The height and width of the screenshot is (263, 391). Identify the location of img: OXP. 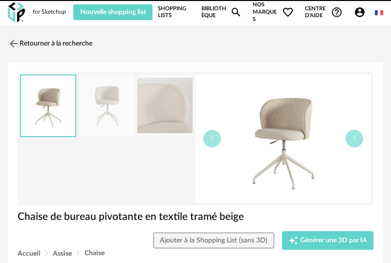
(16, 12).